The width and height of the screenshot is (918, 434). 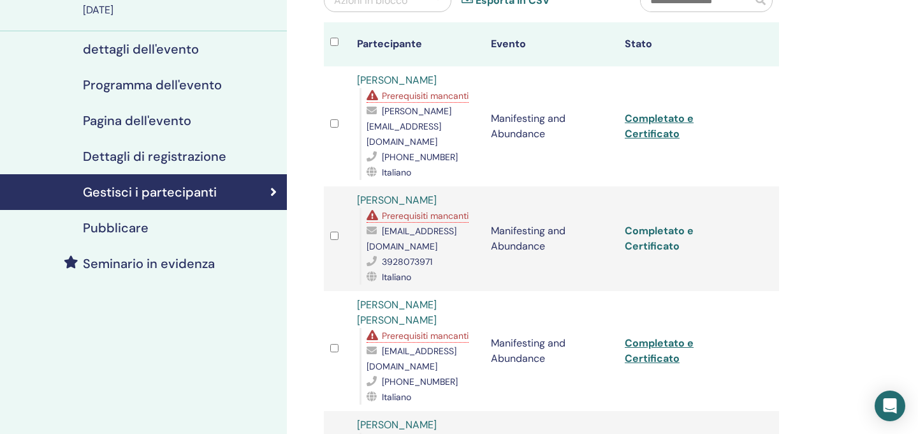 What do you see at coordinates (552, 44) in the screenshot?
I see `th: Evento` at bounding box center [552, 44].